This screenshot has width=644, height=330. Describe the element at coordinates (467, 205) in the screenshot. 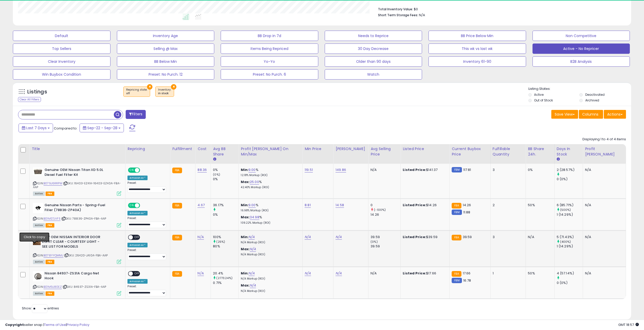

I see `span: 14.26` at that location.